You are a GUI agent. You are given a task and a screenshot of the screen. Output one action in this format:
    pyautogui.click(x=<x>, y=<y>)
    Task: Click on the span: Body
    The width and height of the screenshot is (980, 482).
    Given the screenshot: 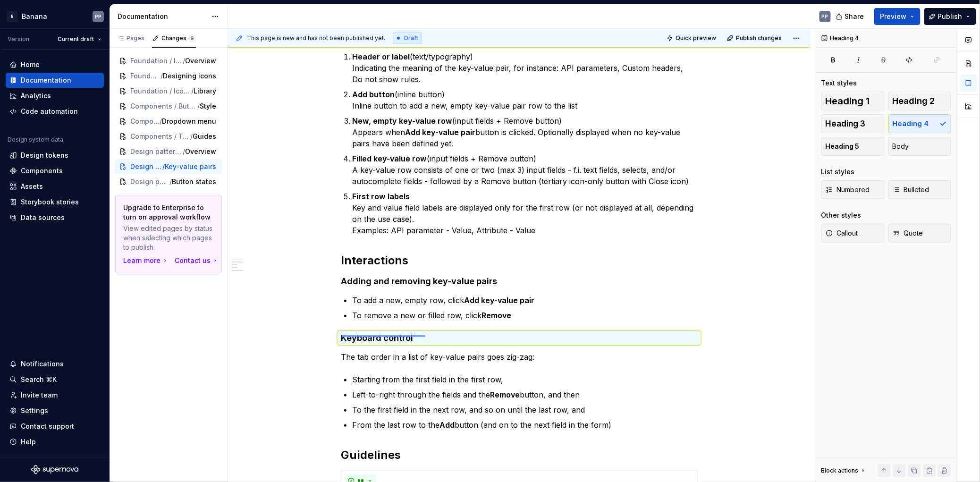 What is the action you would take?
    pyautogui.click(x=901, y=147)
    